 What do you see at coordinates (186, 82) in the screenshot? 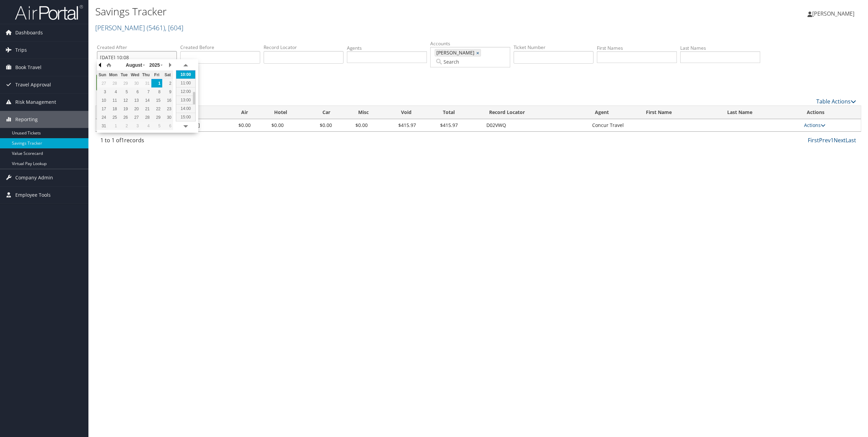
I see `div: 11:00` at bounding box center [186, 82].